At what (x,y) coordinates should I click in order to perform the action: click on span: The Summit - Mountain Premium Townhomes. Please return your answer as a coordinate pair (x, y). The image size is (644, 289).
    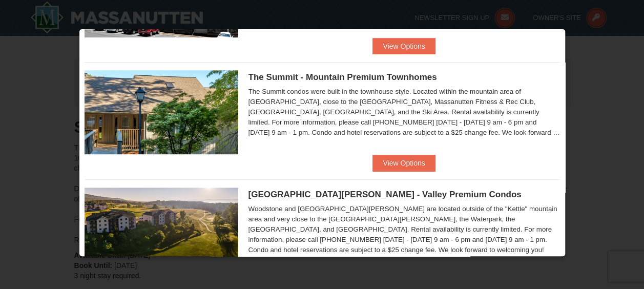
    Looking at the image, I should click on (343, 77).